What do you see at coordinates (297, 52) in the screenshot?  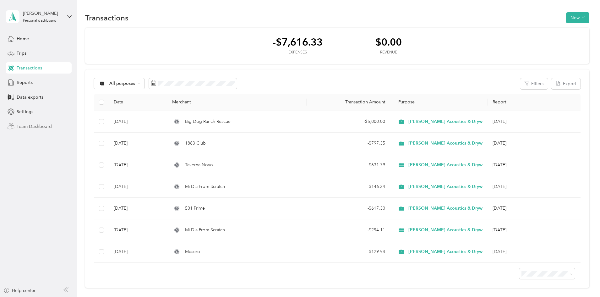 I see `div: Expenses` at bounding box center [297, 52].